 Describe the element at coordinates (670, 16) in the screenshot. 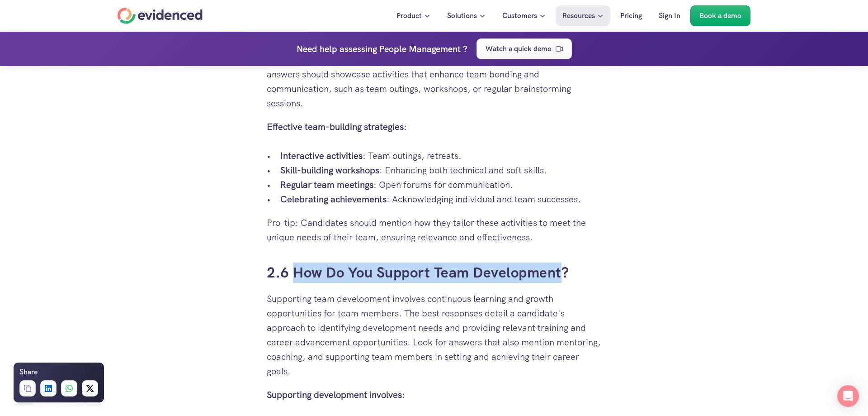

I see `p: Sign In` at that location.